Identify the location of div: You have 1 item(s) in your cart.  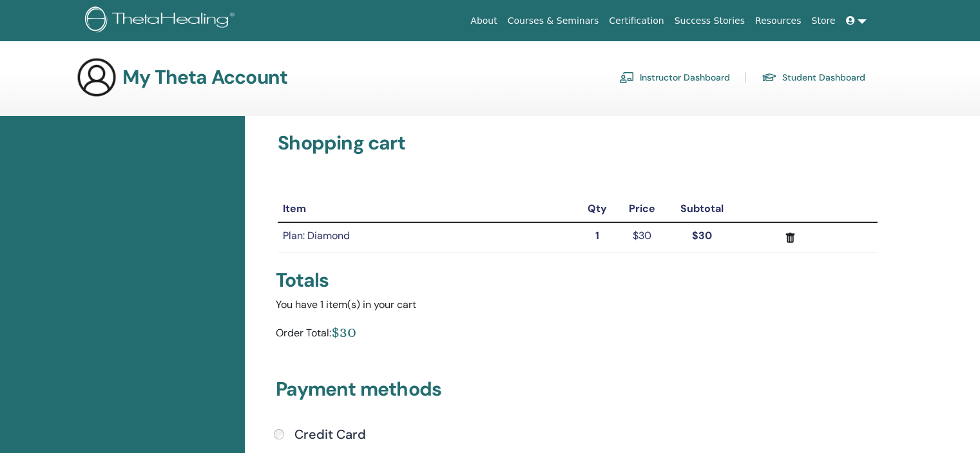
(577, 304).